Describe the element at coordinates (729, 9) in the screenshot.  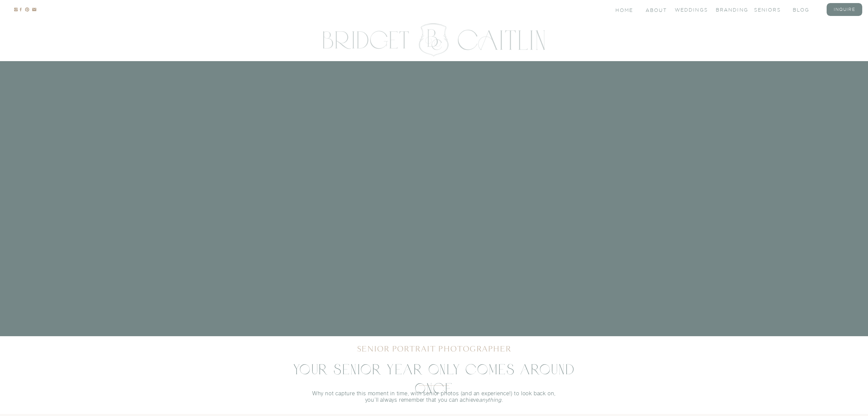
I see `nav: branding` at that location.